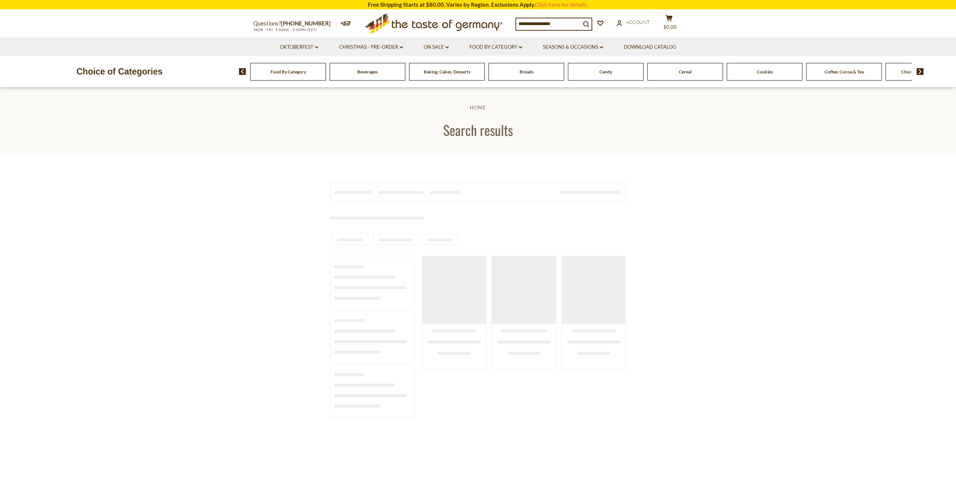 The height and width of the screenshot is (481, 956). What do you see at coordinates (844, 72) in the screenshot?
I see `a: Coffee, Cocoa & Tea` at bounding box center [844, 72].